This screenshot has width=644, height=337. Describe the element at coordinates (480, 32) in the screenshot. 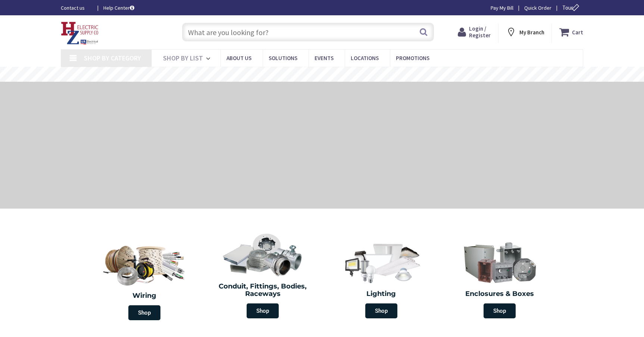

I see `span: Login / Register` at that location.